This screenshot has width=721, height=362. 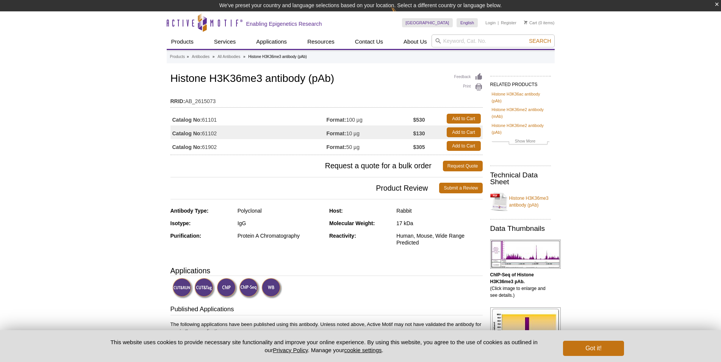 What do you see at coordinates (525, 331) in the screenshot?
I see `img: Histone H3K36me3 antibody (pAb) tested by ChIP.` at bounding box center [525, 331].